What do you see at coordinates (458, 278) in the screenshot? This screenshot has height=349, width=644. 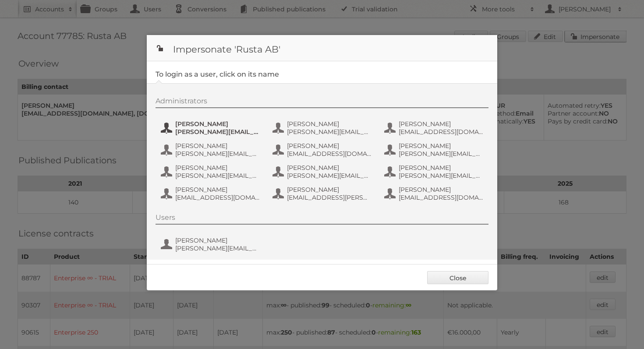 I see `a: Close` at bounding box center [458, 278].